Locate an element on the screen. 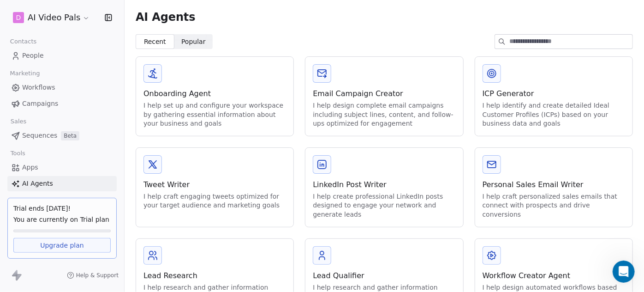 This screenshot has width=644, height=292. div: I help set up and configure your workspace by gathering essential information about your business... is located at coordinates (215, 115).